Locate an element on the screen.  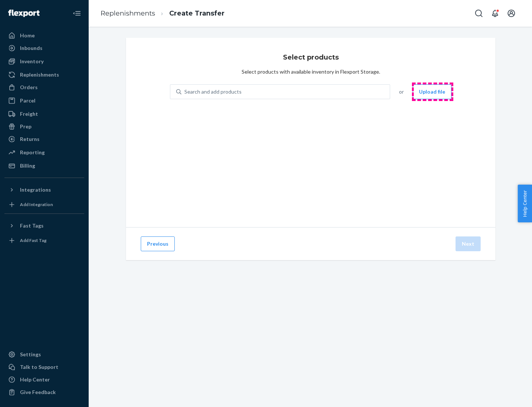
div: Add Integration is located at coordinates (36, 204).